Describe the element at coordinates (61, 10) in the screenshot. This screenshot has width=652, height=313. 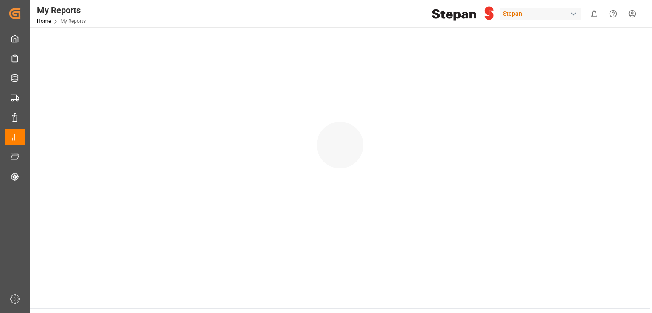
I see `div: My Reports` at that location.